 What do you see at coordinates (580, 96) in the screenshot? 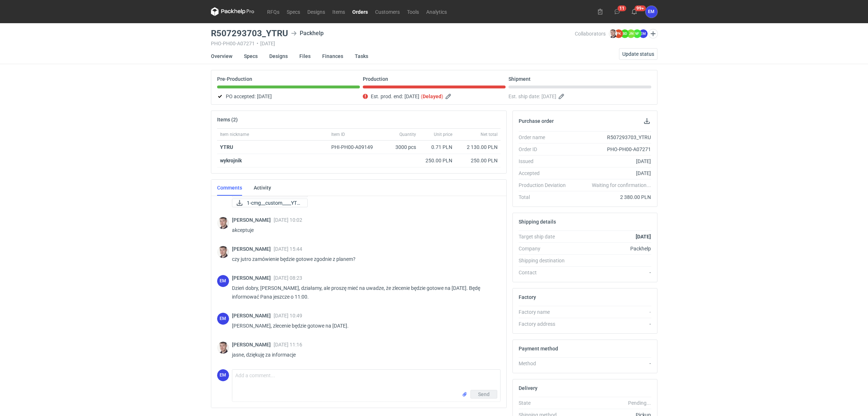
I see `div: Est. ship date:` at bounding box center [580, 96].